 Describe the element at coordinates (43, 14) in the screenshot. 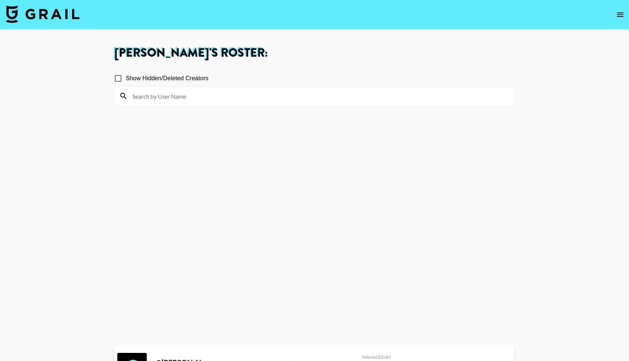

I see `img: Grail Talent` at that location.